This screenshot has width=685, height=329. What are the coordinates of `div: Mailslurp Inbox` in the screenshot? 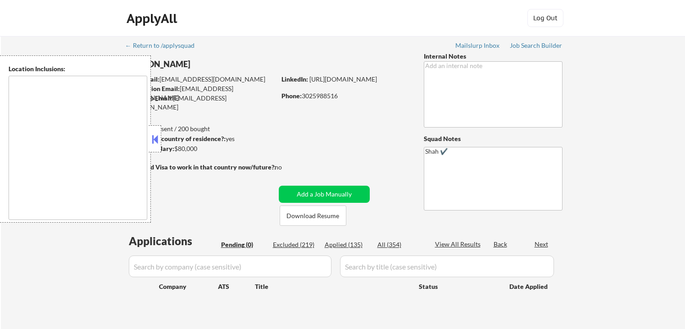 It's located at (478, 45).